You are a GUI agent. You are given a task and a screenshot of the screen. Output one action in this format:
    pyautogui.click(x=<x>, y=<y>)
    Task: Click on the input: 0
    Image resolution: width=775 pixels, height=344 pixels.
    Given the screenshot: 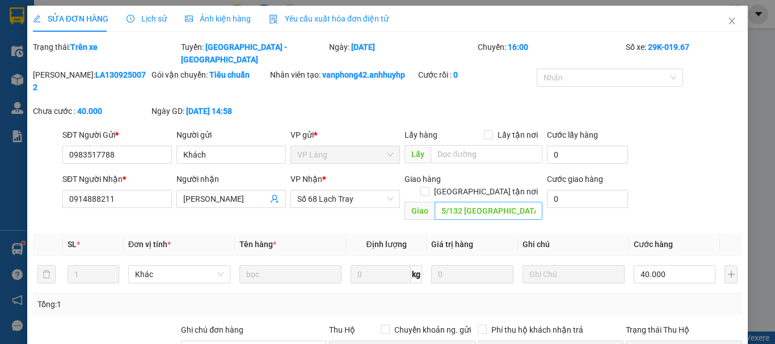 What is the action you would take?
    pyautogui.click(x=472, y=275)
    